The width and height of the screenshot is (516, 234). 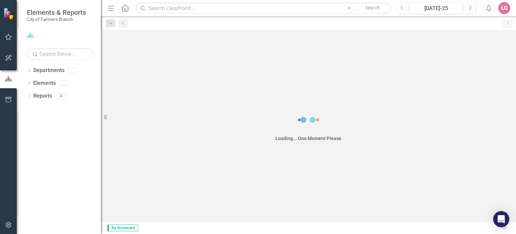 I want to click on span: Elements & Reports, so click(x=56, y=12).